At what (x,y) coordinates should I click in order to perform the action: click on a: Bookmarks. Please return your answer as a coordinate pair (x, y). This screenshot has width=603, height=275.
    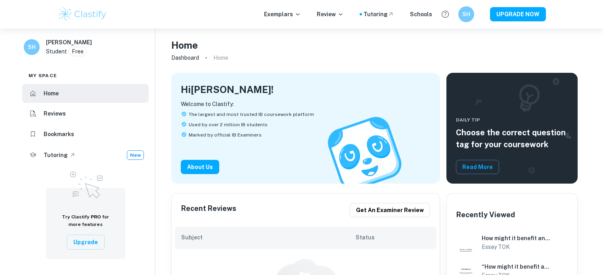
    Looking at the image, I should click on (85, 134).